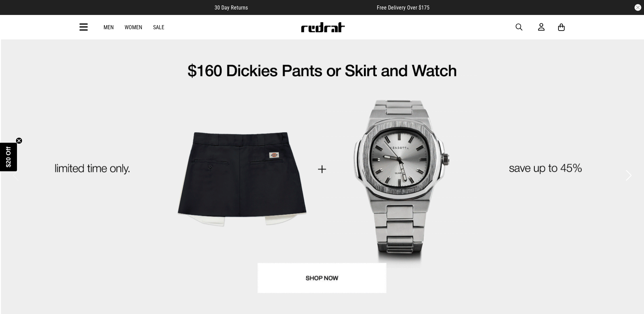  Describe the element at coordinates (133, 27) in the screenshot. I see `a: Women` at that location.